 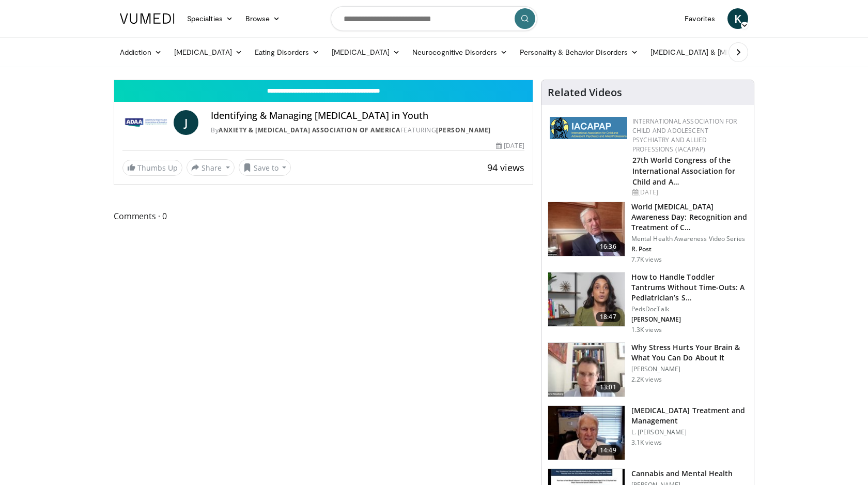 What do you see at coordinates (684, 171) in the screenshot?
I see `a: 27th World Congress of the International Association for Child and A…` at bounding box center [684, 171].